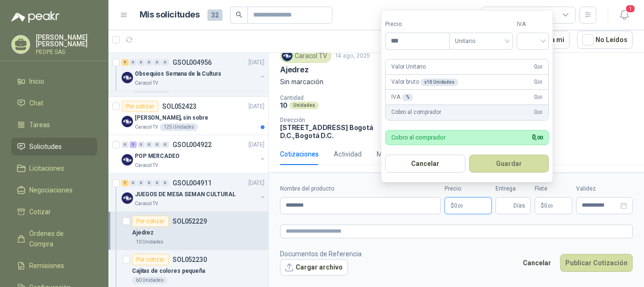 The width and height of the screenshot is (644, 287). What do you see at coordinates (190, 259) in the screenshot?
I see `p: SOL052230` at bounding box center [190, 259].